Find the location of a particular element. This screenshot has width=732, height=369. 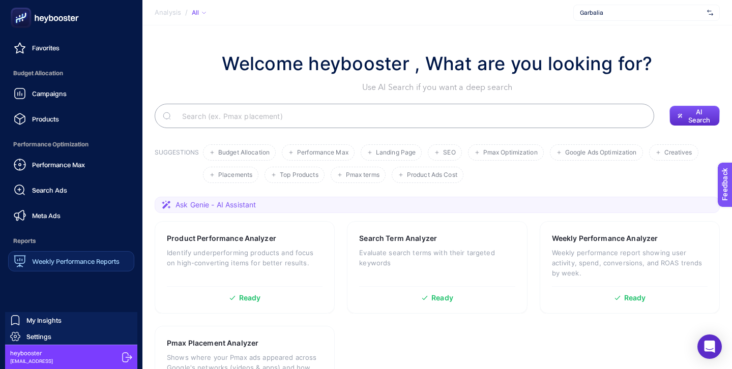

span: Feedback is located at coordinates (22, 7).